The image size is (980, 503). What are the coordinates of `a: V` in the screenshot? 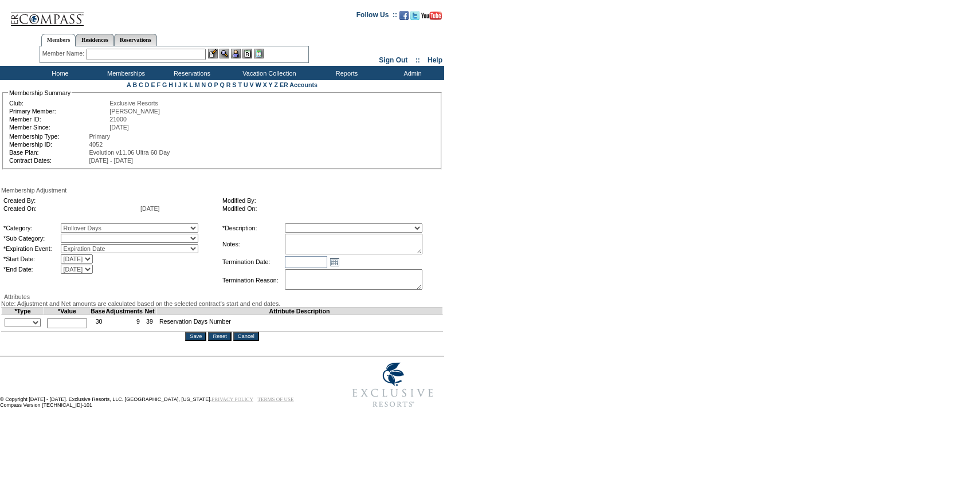 It's located at (252, 85).